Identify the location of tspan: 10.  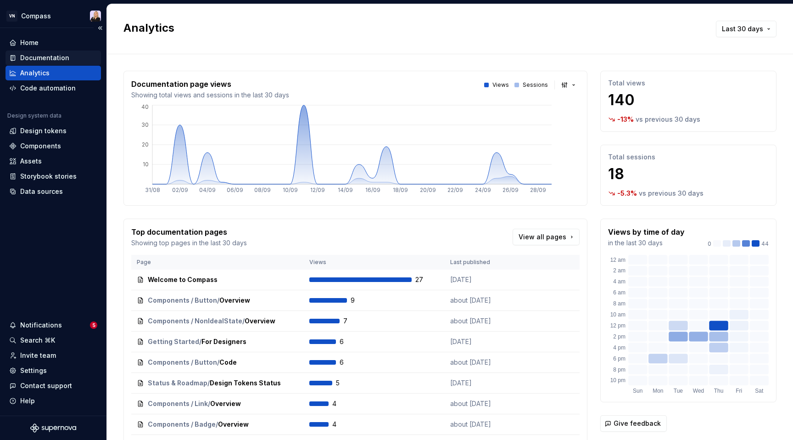
(145, 164).